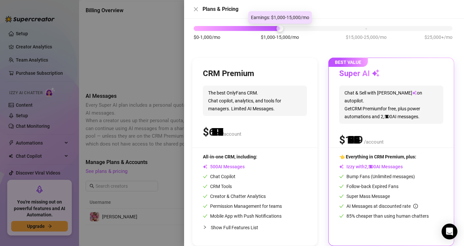 The width and height of the screenshot is (464, 246). Describe the element at coordinates (280, 37) in the screenshot. I see `span: $1,000-15,000/mo` at that location.